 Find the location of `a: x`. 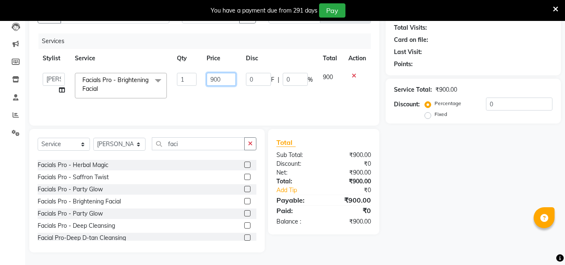

a: x is located at coordinates (99, 89).